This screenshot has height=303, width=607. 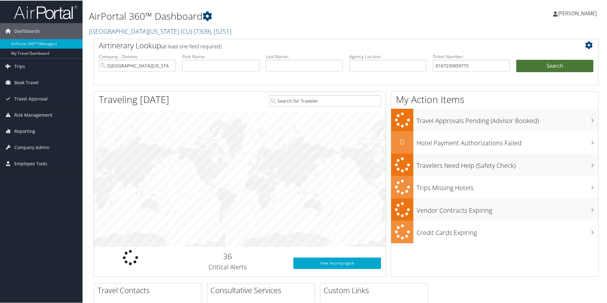 I want to click on a: 0Hotel Payment Authorizations Failed, so click(x=495, y=142).